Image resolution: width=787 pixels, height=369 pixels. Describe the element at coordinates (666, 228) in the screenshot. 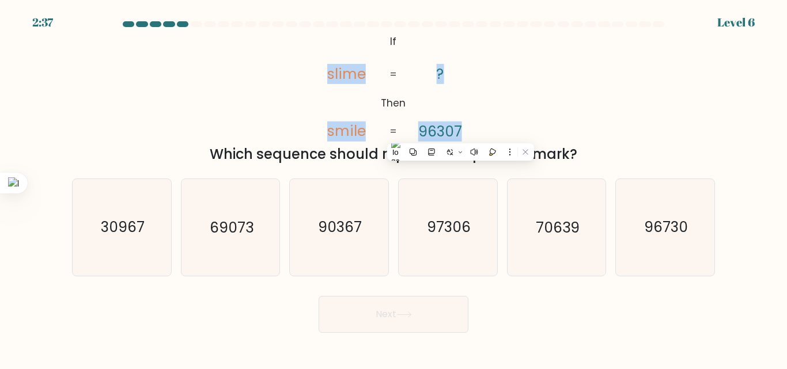

I see `text: 96730` at that location.